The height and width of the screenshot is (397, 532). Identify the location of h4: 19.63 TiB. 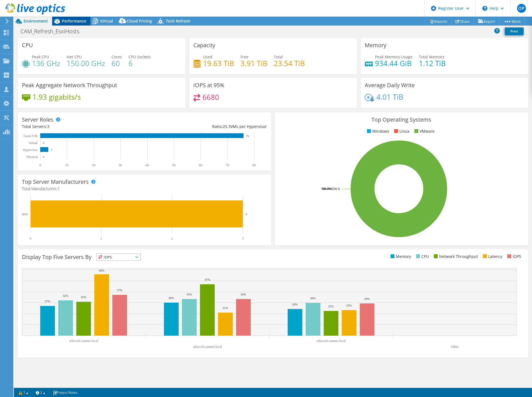
(218, 63).